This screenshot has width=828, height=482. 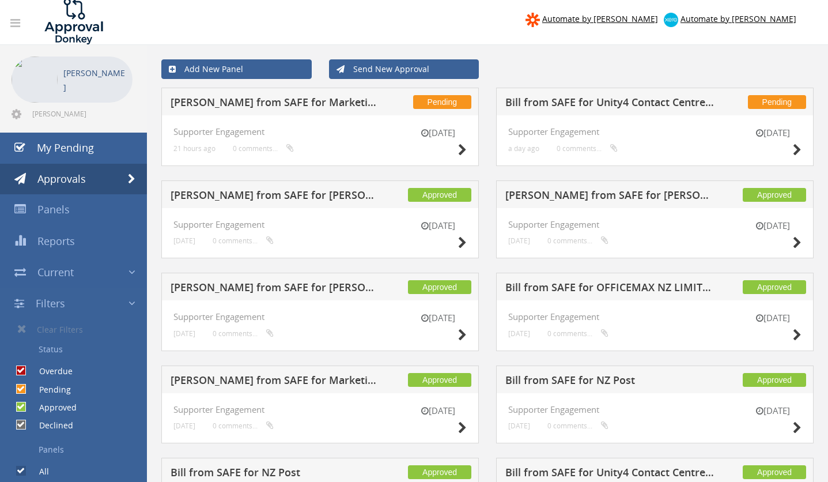 I want to click on a: Send New Approval, so click(x=404, y=69).